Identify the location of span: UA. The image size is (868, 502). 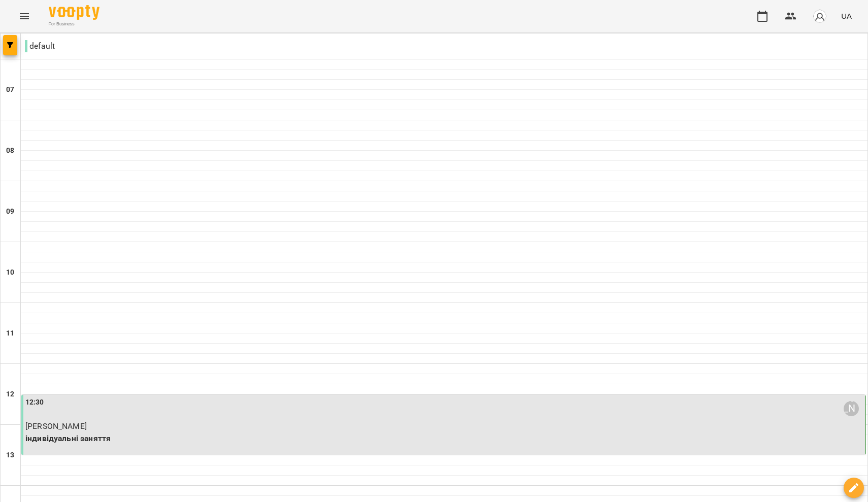
(846, 16).